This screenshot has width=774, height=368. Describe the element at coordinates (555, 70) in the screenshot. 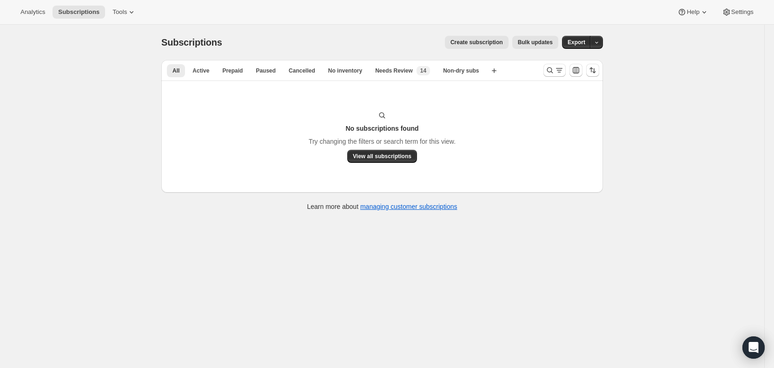

I see `button: Search and filter results` at that location.